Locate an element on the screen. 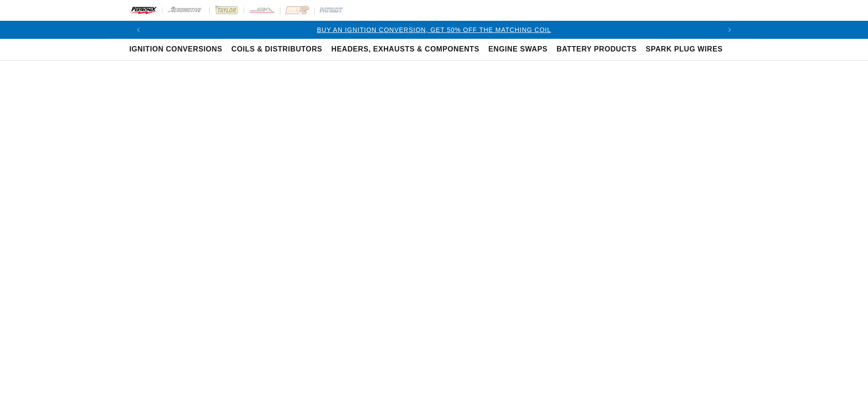 This screenshot has height=415, width=868. div: 1 of 3 is located at coordinates (434, 30).